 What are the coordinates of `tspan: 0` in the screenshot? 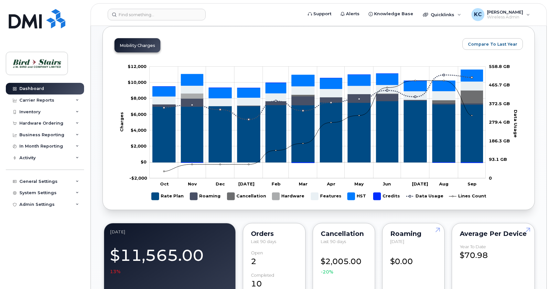 It's located at (490, 178).